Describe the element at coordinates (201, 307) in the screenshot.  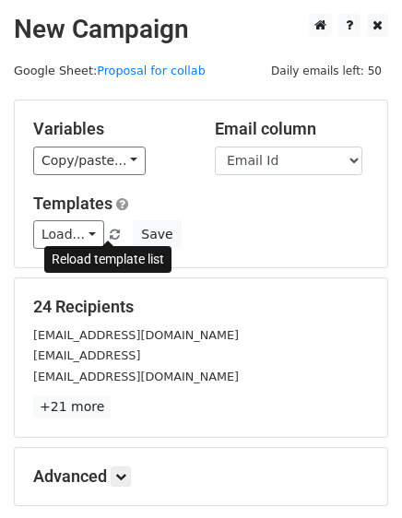
I see `h5: 24 Recipients` at that location.